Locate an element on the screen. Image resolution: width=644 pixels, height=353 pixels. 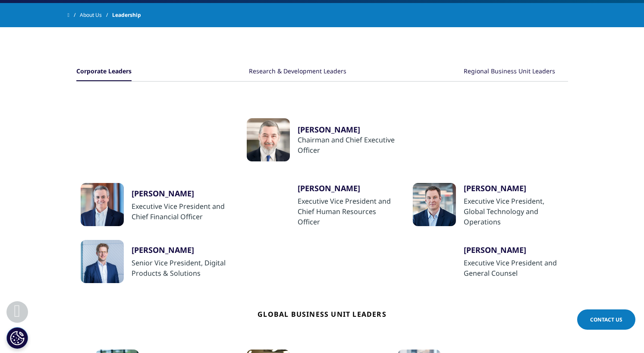
div: Senior Vice President, Digital Products & Solutions is located at coordinates (181, 268).